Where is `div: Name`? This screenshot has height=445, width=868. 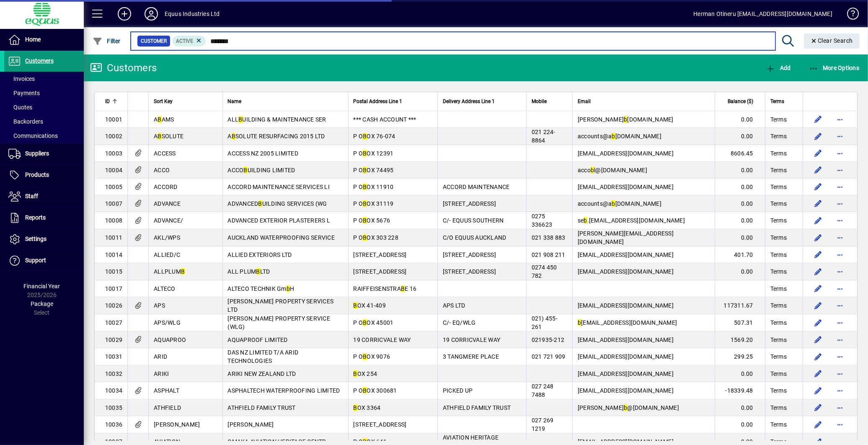
div: Name is located at coordinates (285, 102).